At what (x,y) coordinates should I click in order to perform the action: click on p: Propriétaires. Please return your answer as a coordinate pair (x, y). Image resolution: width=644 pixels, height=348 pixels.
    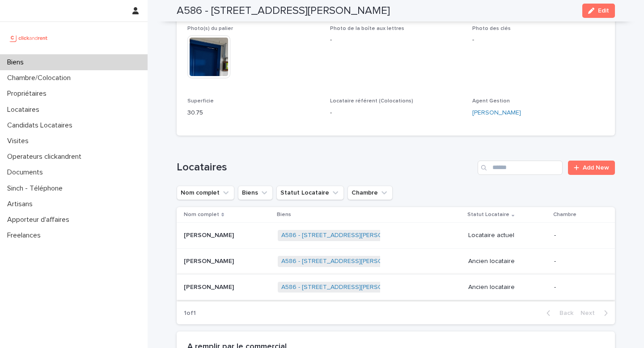
    Looking at the image, I should click on (29, 93).